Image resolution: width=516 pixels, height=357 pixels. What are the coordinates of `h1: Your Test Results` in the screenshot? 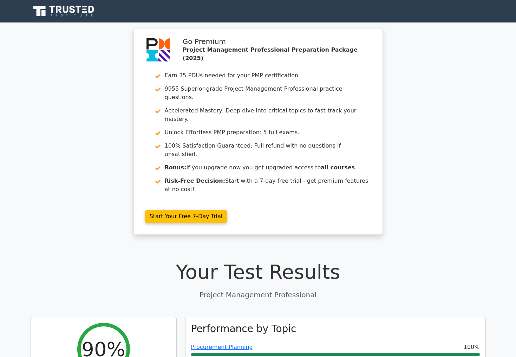 It's located at (258, 272).